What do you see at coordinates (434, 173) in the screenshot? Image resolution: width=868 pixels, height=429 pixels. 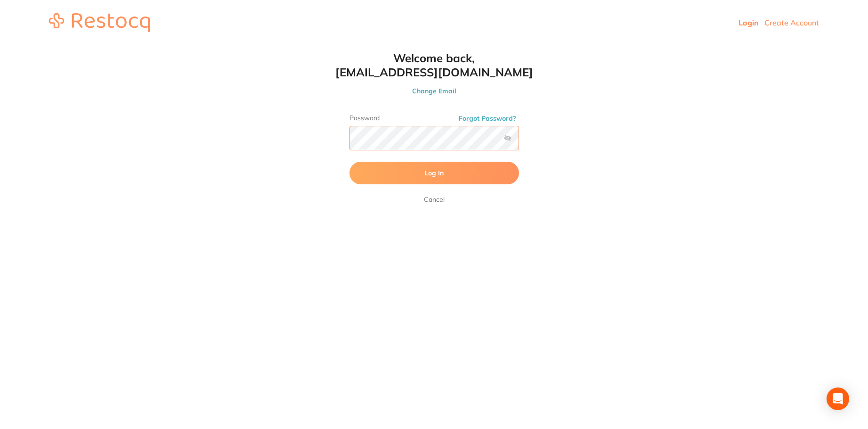 I see `button: Log In` at bounding box center [434, 173].